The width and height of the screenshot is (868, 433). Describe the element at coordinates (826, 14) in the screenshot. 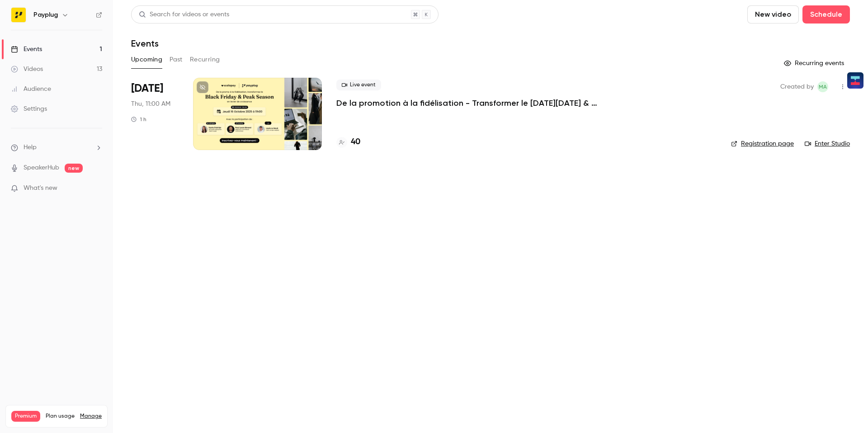

I see `button: Schedule` at that location.